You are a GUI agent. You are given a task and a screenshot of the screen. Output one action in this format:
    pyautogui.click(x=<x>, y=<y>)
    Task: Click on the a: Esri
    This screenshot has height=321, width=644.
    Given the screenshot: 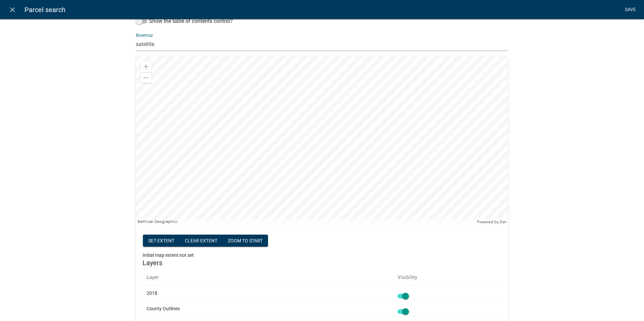 What is the action you would take?
    pyautogui.click(x=504, y=222)
    